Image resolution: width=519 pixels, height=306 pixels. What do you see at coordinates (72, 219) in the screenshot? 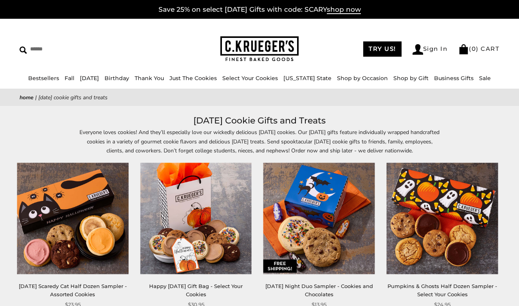
I see `img: Halloween Scaredy Cat Half Dozen Sampler - Assorted Cookies` at bounding box center [72, 219].